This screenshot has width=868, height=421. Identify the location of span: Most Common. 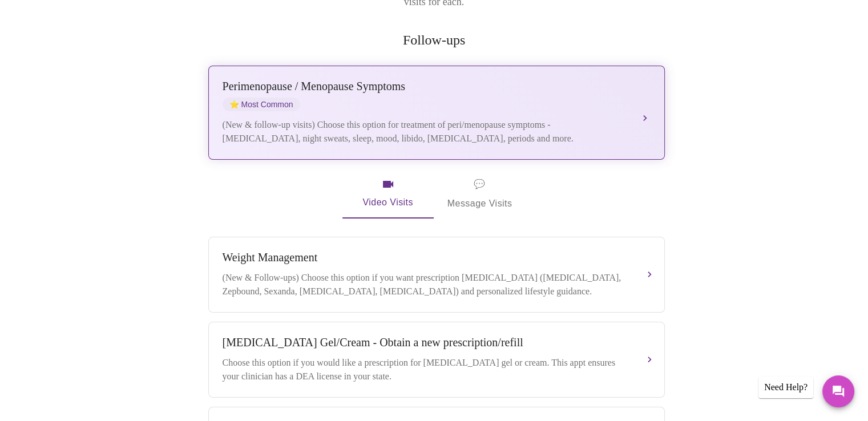
(261, 104).